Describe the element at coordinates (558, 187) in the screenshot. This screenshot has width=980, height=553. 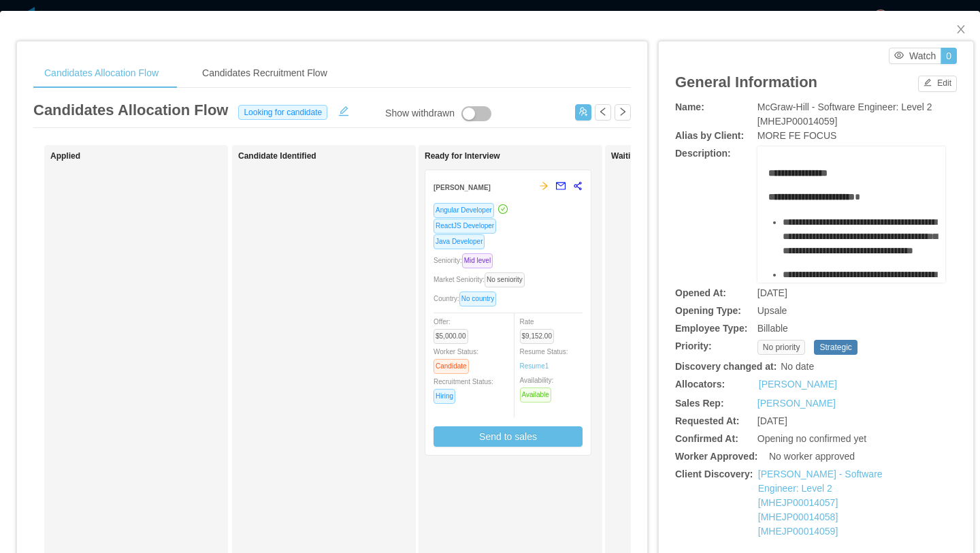
I see `button: mail` at that location.